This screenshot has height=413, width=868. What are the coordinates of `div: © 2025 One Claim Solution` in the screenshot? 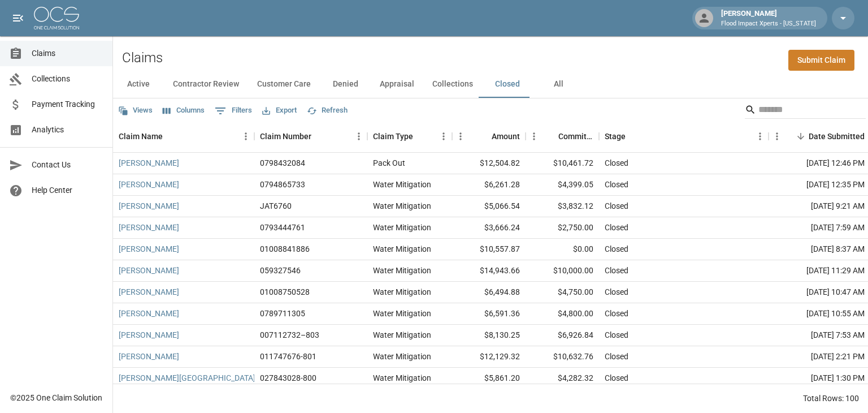 It's located at (56, 397).